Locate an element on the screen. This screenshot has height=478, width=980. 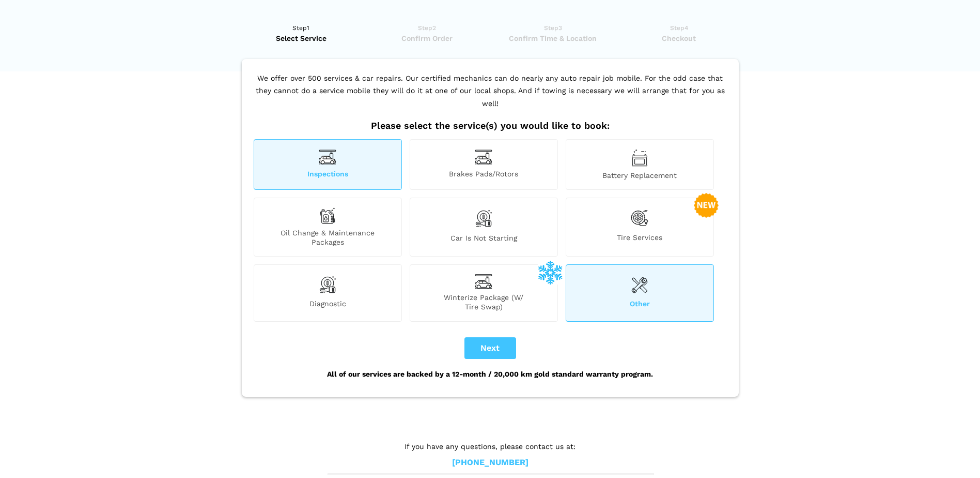
a: Step4 is located at coordinates (679, 33).